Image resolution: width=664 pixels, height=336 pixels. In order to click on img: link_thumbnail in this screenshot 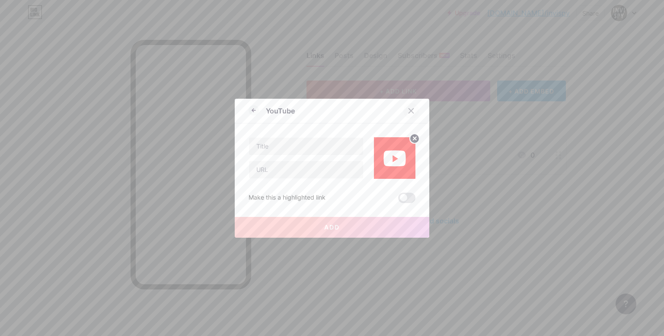, I will do `click(395, 158)`.